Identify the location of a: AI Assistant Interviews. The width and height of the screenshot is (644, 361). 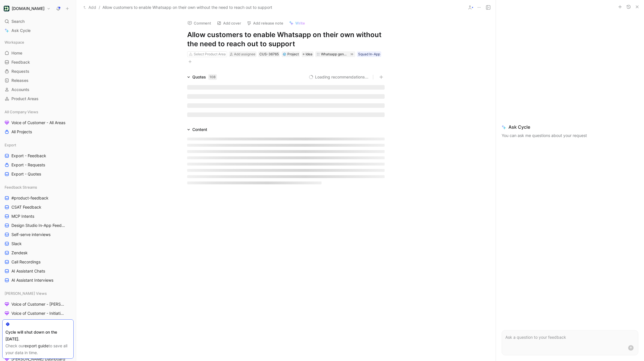
(38, 280).